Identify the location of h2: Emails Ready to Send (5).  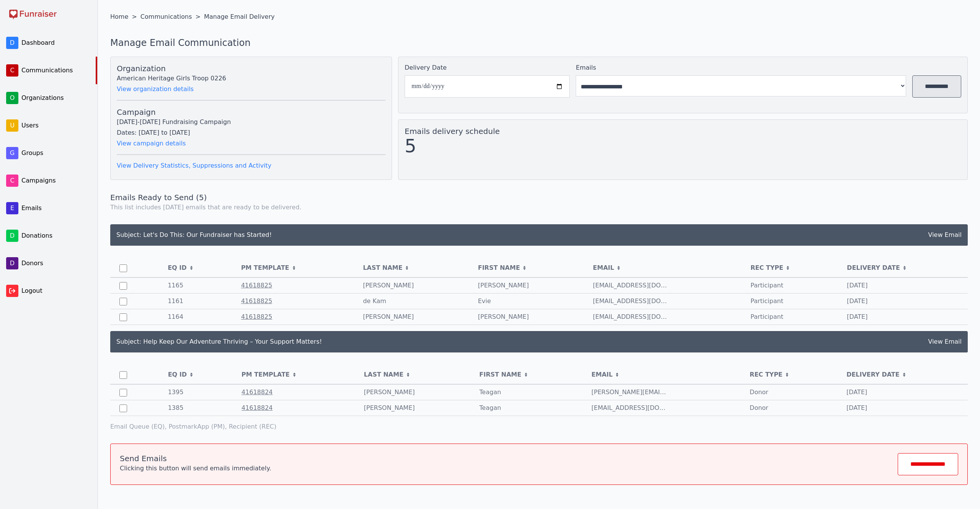
(539, 198).